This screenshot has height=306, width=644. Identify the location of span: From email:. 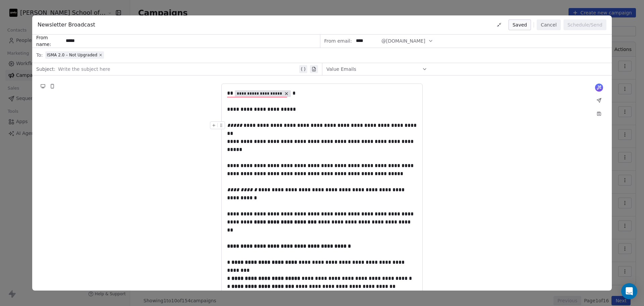
(338, 41).